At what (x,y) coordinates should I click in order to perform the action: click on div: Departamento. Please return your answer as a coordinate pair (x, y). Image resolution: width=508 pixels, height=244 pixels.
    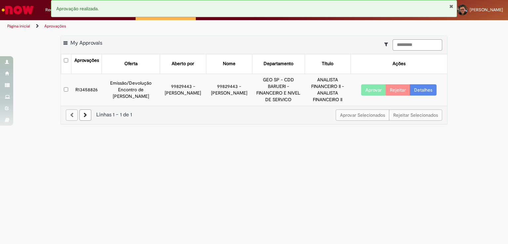
    Looking at the image, I should click on (278, 64).